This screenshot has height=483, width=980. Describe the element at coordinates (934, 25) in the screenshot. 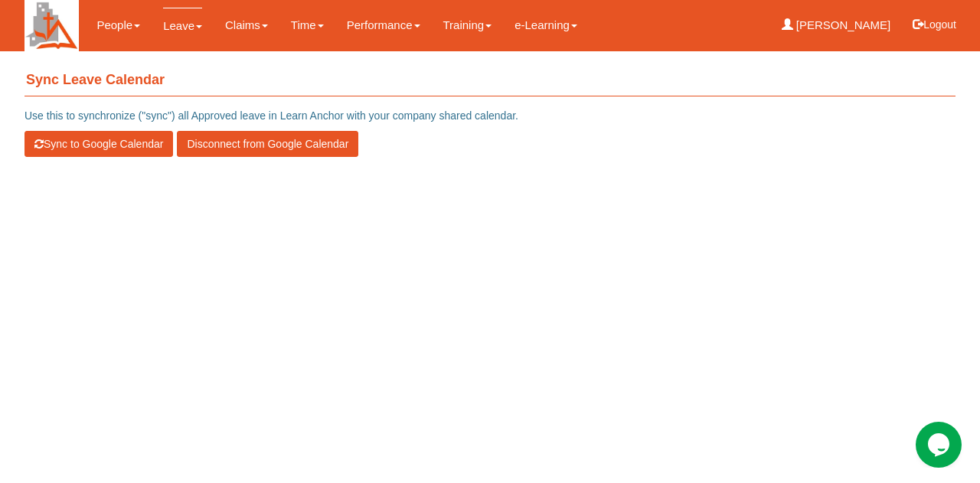

I see `button: Logout` at that location.